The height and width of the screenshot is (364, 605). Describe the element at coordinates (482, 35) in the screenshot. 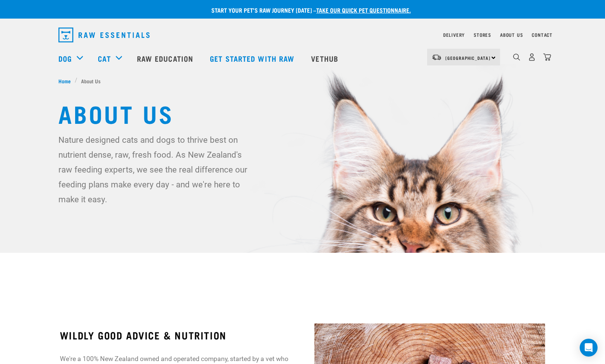

I see `a: Stores` at that location.